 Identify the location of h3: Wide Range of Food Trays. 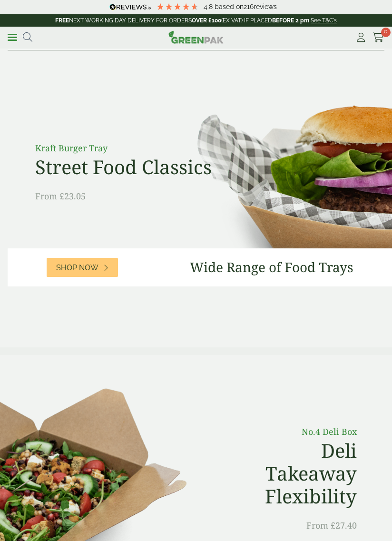
(271, 267).